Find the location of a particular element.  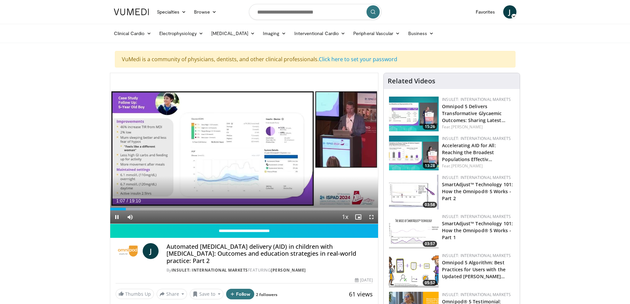

h4: Related Videos is located at coordinates (411, 81).